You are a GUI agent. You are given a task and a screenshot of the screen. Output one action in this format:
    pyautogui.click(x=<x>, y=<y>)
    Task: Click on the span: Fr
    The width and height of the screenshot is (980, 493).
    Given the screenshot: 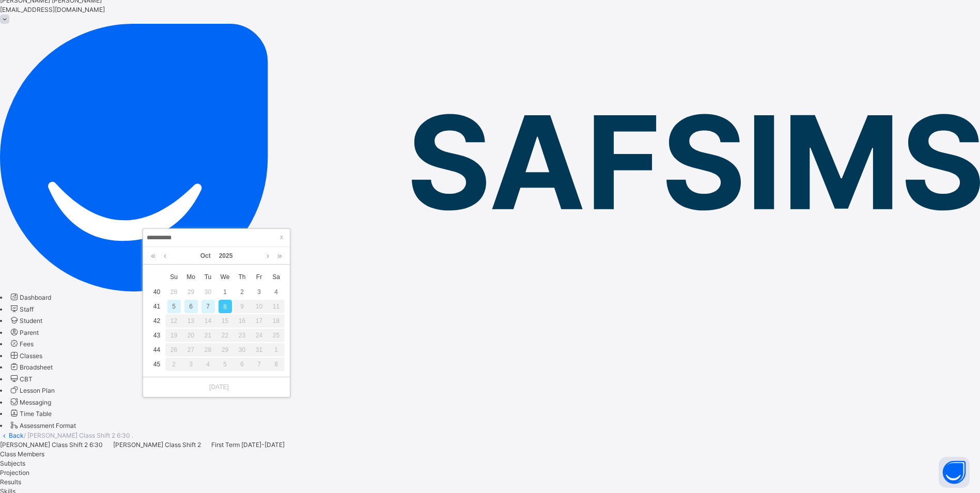 What is the action you would take?
    pyautogui.click(x=259, y=277)
    